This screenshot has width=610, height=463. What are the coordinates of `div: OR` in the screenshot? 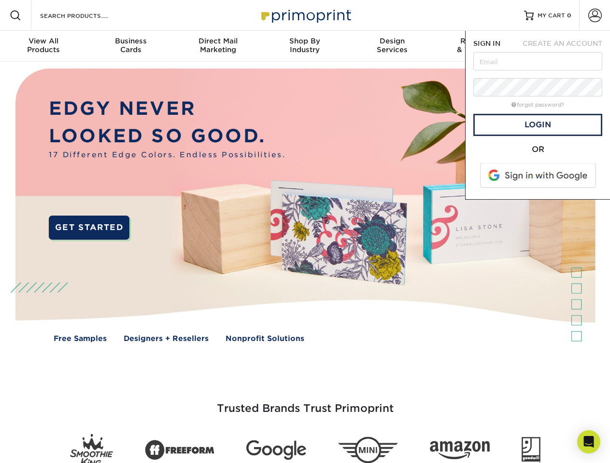 It's located at (537, 150).